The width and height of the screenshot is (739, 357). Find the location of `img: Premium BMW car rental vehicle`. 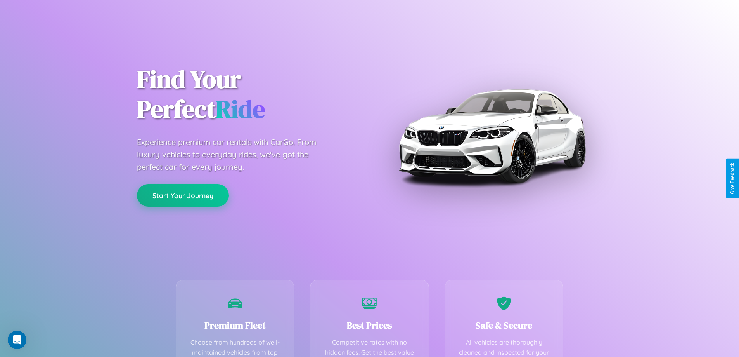

img: Premium BMW car rental vehicle is located at coordinates (492, 136).